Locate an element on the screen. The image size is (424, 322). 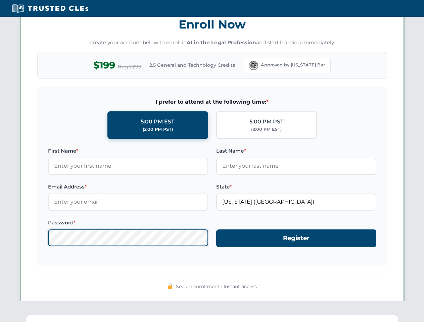
input: Florida (FL) is located at coordinates (296, 202).